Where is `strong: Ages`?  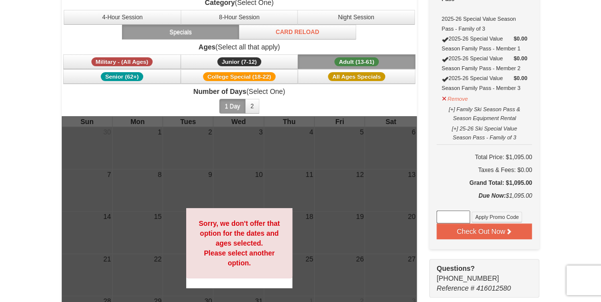 strong: Ages is located at coordinates (207, 47).